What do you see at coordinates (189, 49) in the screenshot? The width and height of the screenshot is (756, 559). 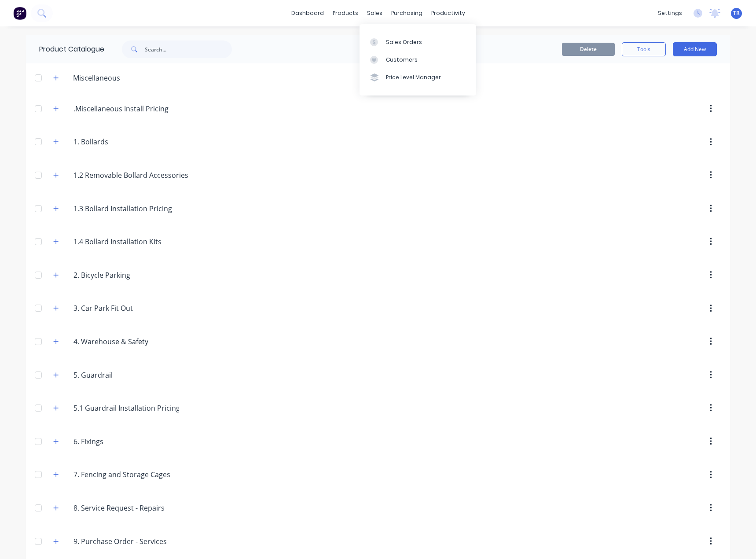 I see `input: Search...` at bounding box center [189, 49].